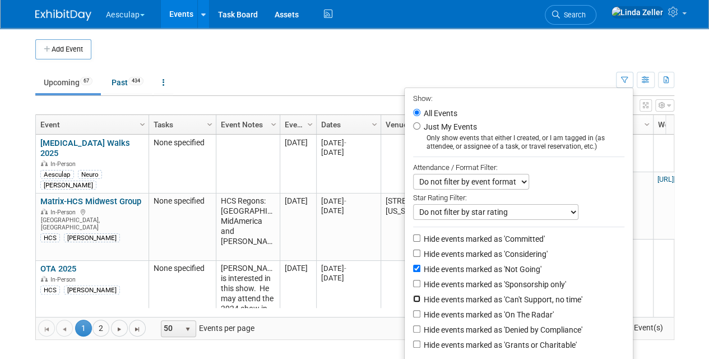 This screenshot has height=359, width=709. Describe the element at coordinates (47, 329) in the screenshot. I see `span: Go to the first page` at that location.